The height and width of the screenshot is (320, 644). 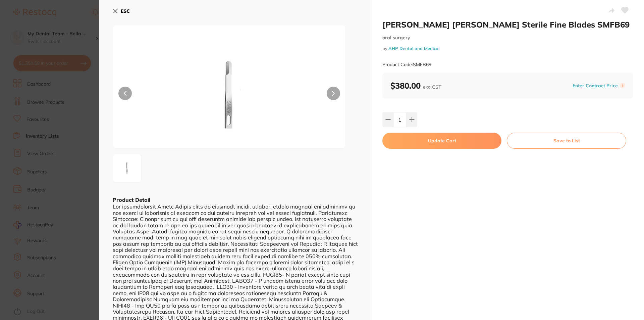 I want to click on small: oral surgery, so click(x=508, y=38).